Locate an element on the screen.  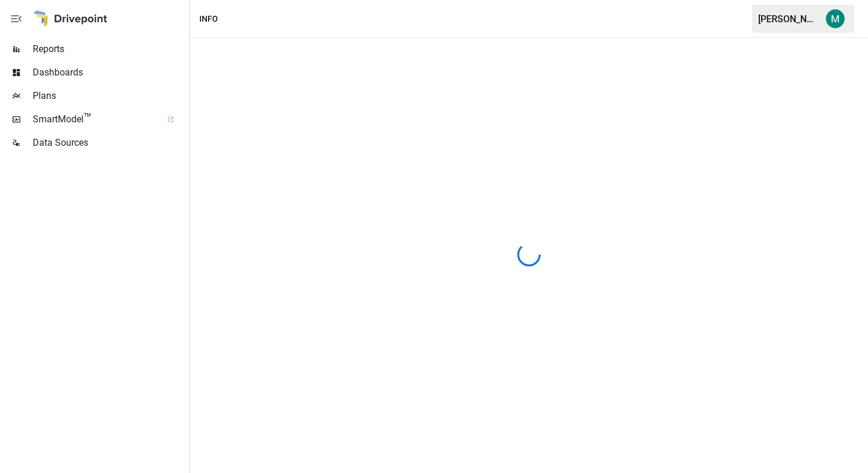
span: Data Sources is located at coordinates (110, 143).